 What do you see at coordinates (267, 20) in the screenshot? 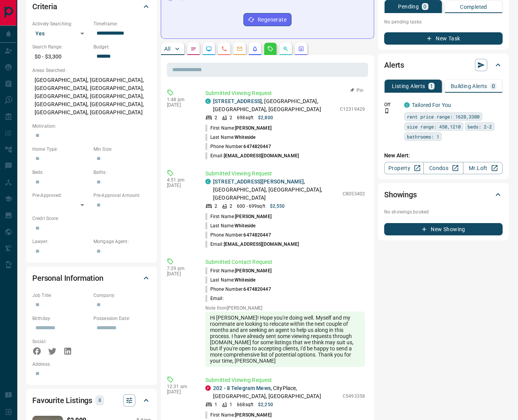
I see `button: Regenerate` at bounding box center [267, 20].